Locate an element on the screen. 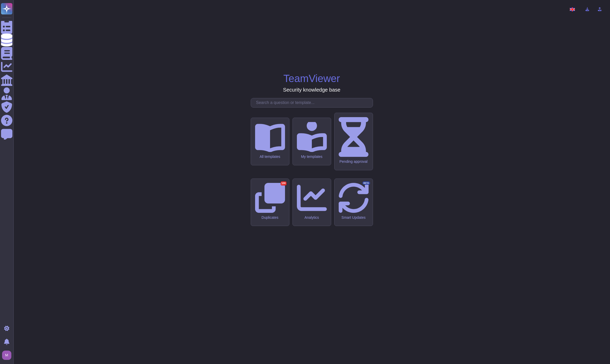 The height and width of the screenshot is (364, 610). div: My templates is located at coordinates (312, 156).